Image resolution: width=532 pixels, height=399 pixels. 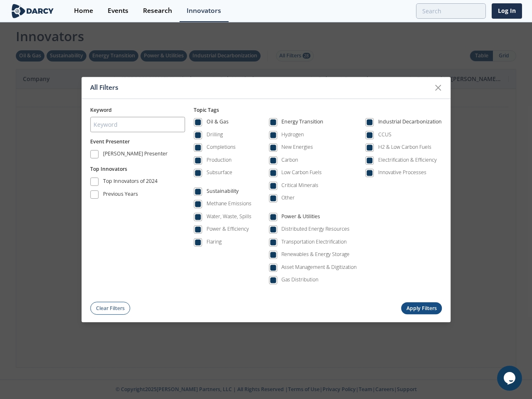 What do you see at coordinates (118, 11) in the screenshot?
I see `div: Events` at bounding box center [118, 11].